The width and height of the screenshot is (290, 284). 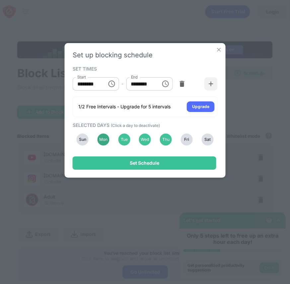 I want to click on button: Choose time, selected time is 11:00 PM, so click(x=165, y=84).